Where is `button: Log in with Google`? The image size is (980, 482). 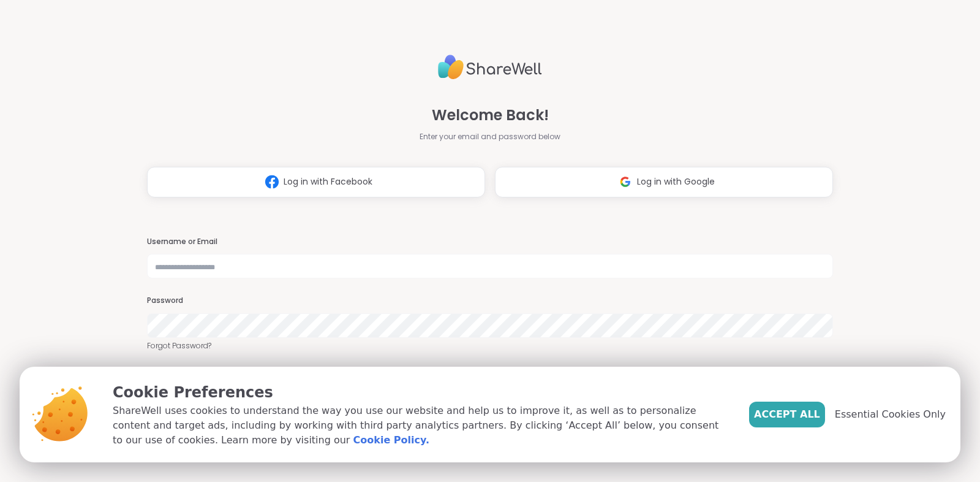 button: Log in with Google is located at coordinates (664, 182).